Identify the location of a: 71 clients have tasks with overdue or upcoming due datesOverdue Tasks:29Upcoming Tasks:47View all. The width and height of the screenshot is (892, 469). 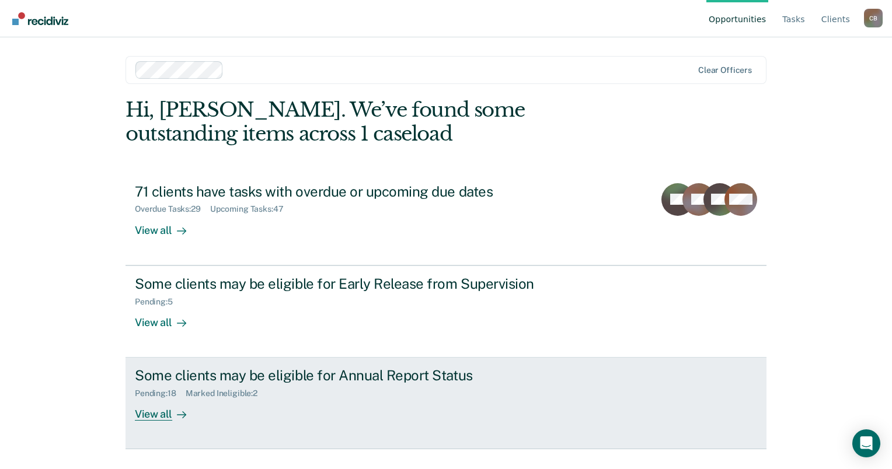
(446, 219).